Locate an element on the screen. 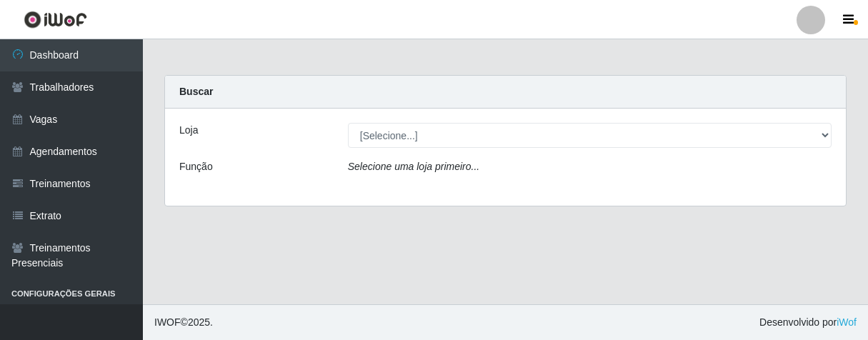  img: CoreUI Logo is located at coordinates (55, 19).